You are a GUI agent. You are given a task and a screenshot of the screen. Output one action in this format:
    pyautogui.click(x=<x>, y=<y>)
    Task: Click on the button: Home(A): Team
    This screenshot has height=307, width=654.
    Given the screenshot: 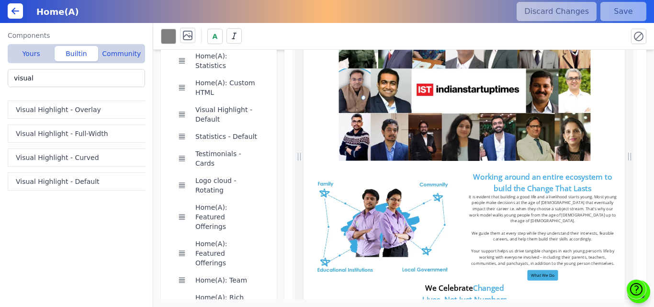 What is the action you would take?
    pyautogui.click(x=226, y=280)
    